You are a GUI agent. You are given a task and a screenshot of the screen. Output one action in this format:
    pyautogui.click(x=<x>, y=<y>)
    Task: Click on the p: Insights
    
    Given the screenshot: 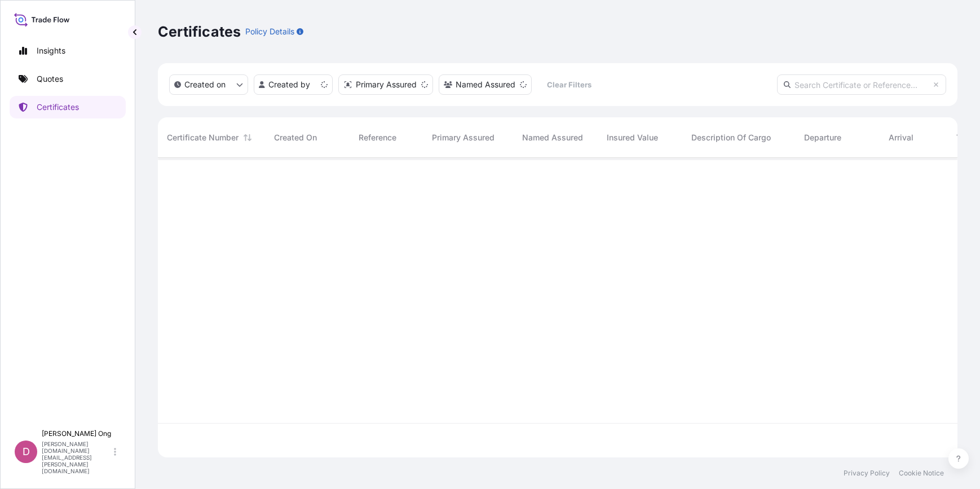 What is the action you would take?
    pyautogui.click(x=51, y=51)
    